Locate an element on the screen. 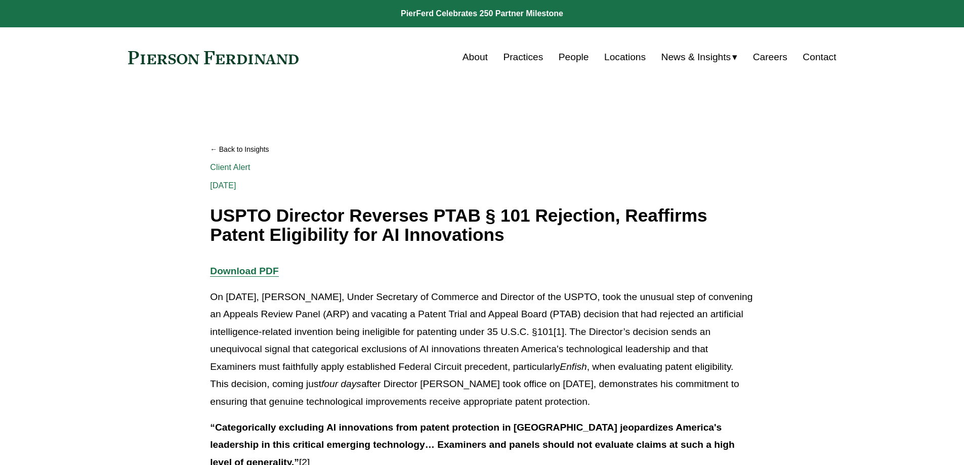 This screenshot has height=465, width=964. a: Contact is located at coordinates (820, 57).